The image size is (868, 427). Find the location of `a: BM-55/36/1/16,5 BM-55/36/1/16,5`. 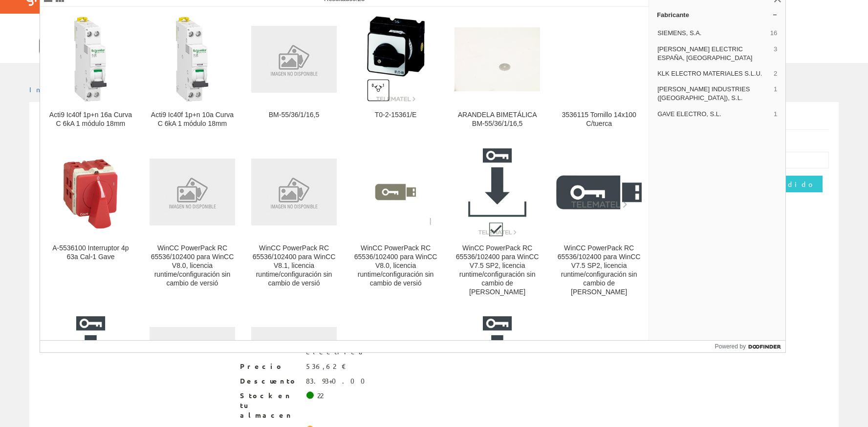

a: BM-55/36/1/16,5 BM-55/36/1/16,5 is located at coordinates (294, 73).